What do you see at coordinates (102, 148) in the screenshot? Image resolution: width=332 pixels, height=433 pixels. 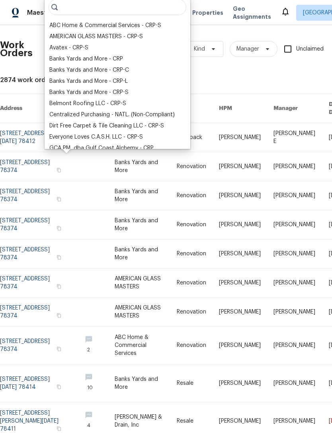 I see `div: GCA PM, dba Gulf Coast Alchemy - CRP` at bounding box center [102, 148].